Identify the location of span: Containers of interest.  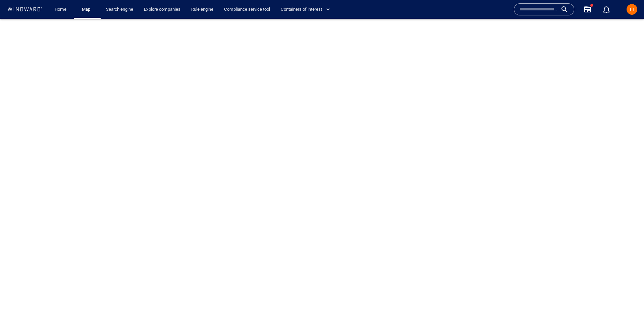
(305, 10).